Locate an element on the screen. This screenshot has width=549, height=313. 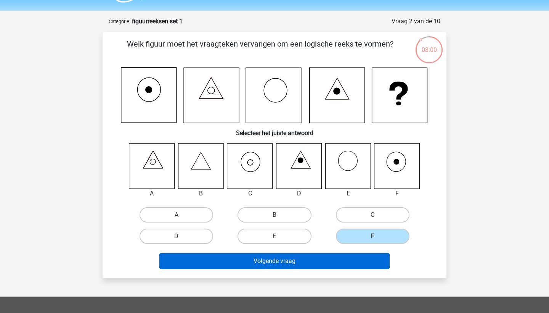
div: D is located at coordinates (299, 193).